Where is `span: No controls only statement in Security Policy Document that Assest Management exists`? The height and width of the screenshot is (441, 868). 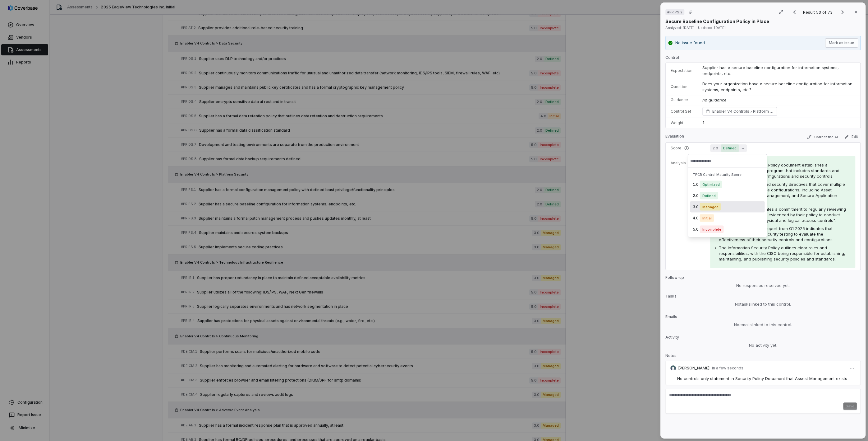
span: No controls only statement in Security Policy Document that Assest Management exists is located at coordinates (762, 378).